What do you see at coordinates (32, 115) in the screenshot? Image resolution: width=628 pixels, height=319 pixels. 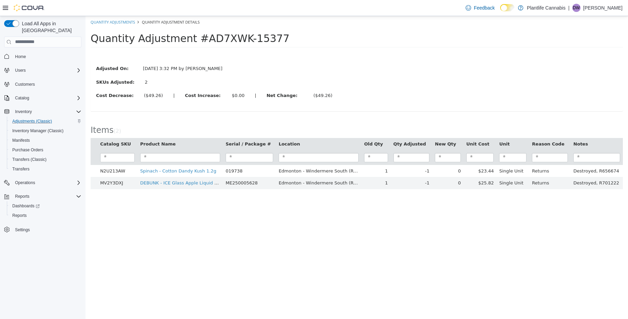 I see `span: 2` at bounding box center [32, 115].